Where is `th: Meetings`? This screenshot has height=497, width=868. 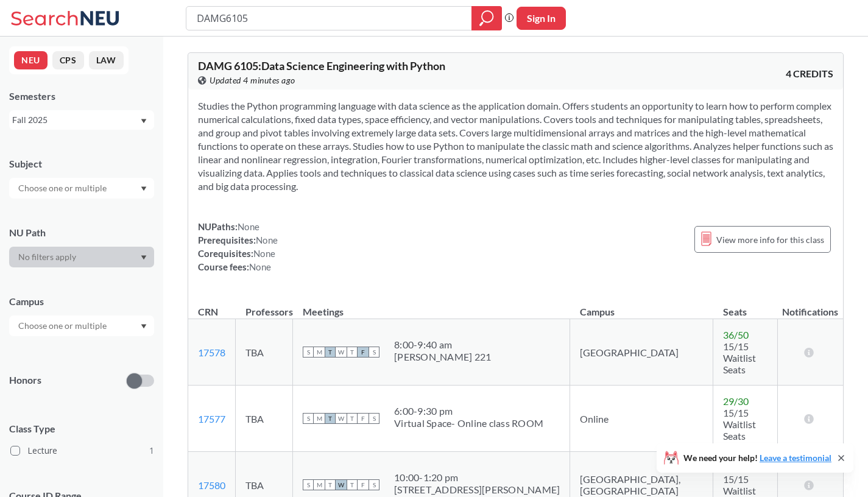
th: Meetings is located at coordinates (431, 306).